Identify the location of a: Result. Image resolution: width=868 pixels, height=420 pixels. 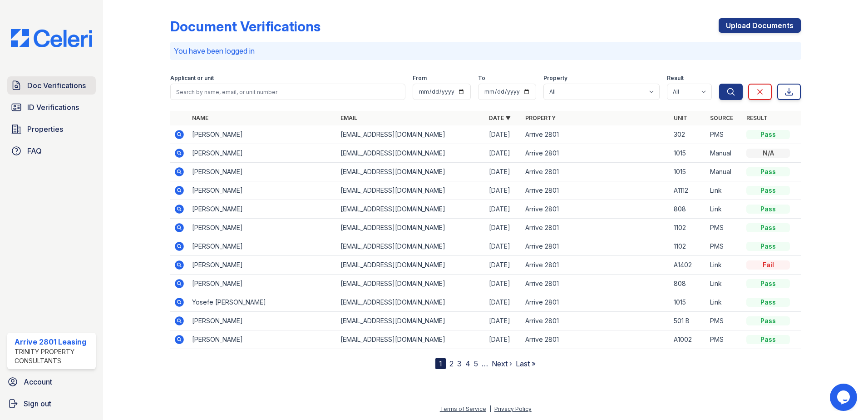
(757, 117).